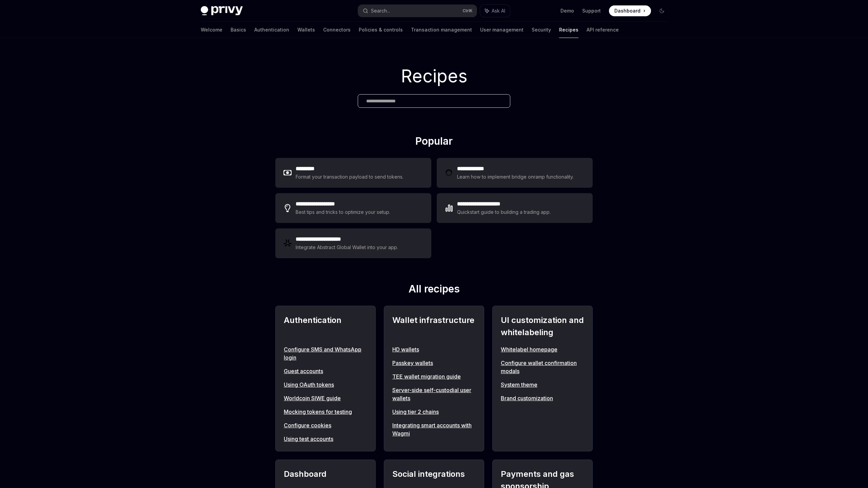  Describe the element at coordinates (212, 30) in the screenshot. I see `a: Welcome` at that location.